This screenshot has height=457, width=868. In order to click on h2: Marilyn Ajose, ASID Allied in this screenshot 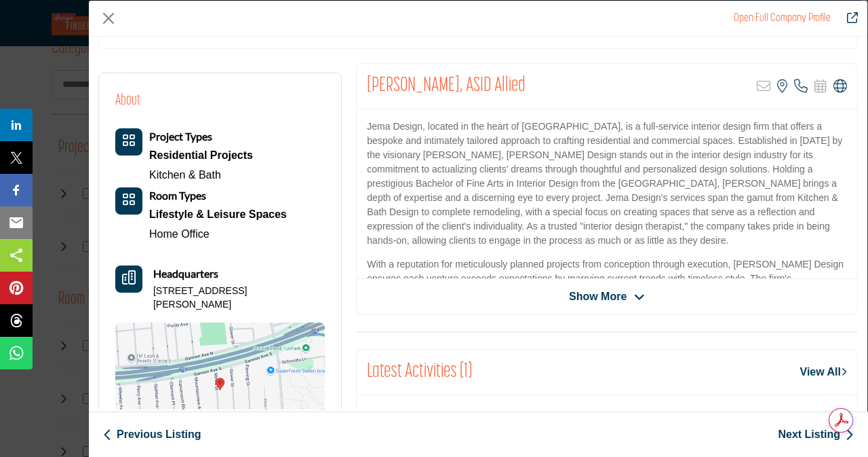, I will do `click(446, 87)`.